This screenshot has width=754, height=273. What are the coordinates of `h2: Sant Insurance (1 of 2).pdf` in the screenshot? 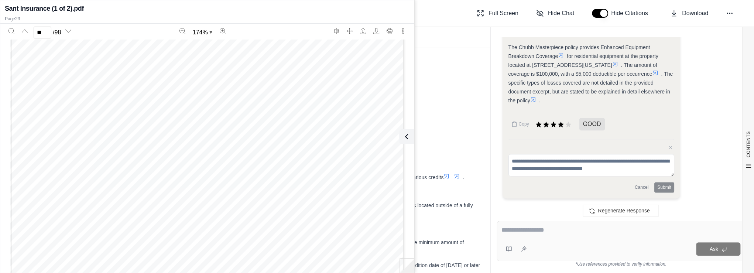 It's located at (44, 8).